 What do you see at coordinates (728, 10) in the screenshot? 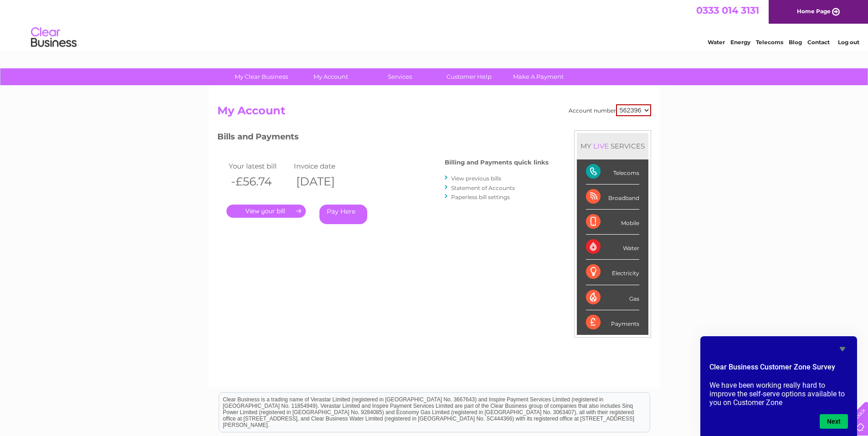
I see `a: 0333 014 3131` at bounding box center [728, 10].